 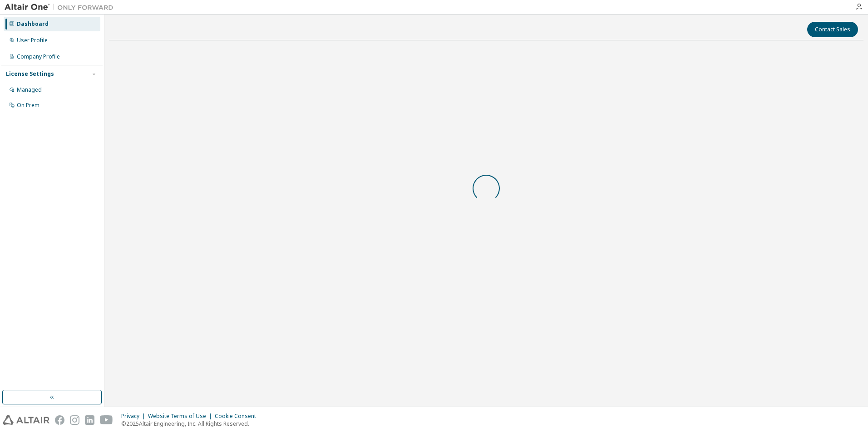 What do you see at coordinates (26, 420) in the screenshot?
I see `img: altair_logo.svg` at bounding box center [26, 420].